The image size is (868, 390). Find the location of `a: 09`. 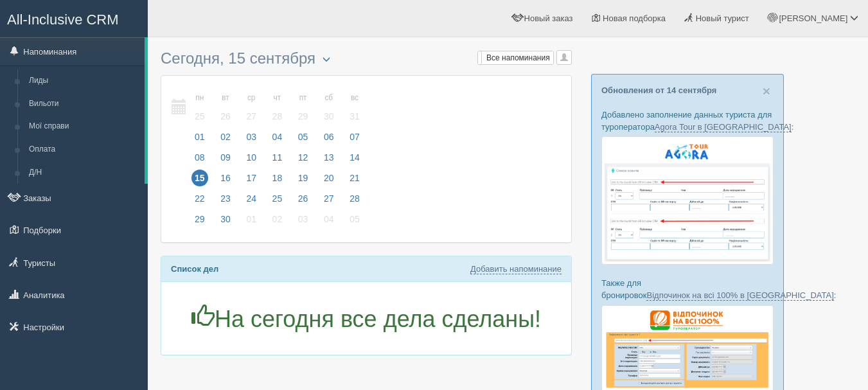

a: 09 is located at coordinates (225, 161).